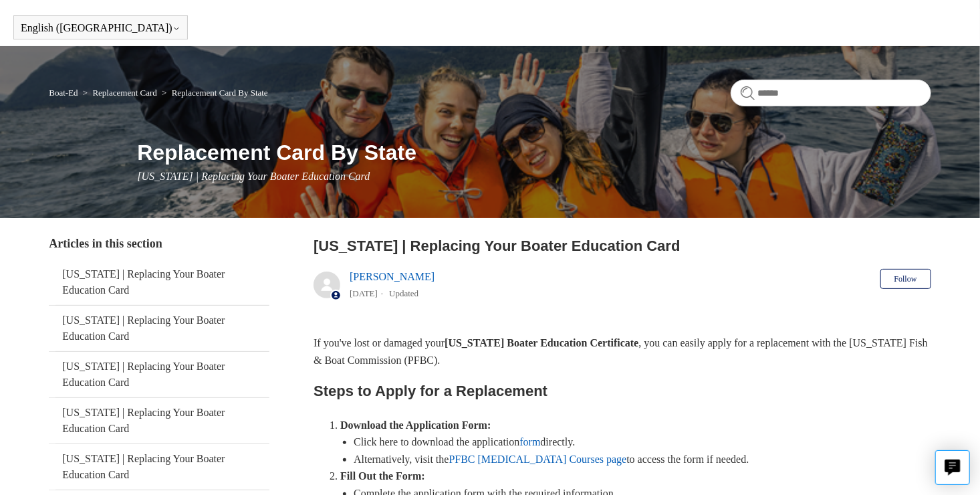 The height and width of the screenshot is (495, 980). I want to click on li: Alternatively, visit the to access the form if needed., so click(642, 459).